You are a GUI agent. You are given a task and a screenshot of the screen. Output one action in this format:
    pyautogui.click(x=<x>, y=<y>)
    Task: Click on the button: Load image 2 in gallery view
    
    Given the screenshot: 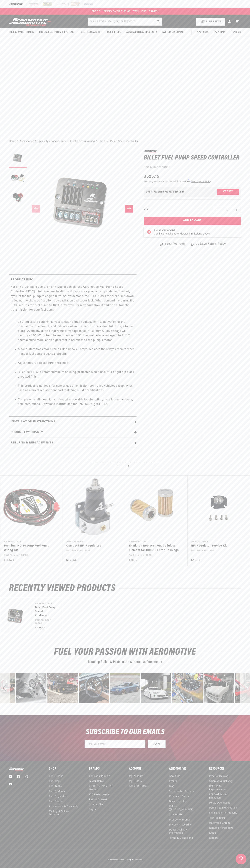 What is the action you would take?
    pyautogui.click(x=18, y=178)
    